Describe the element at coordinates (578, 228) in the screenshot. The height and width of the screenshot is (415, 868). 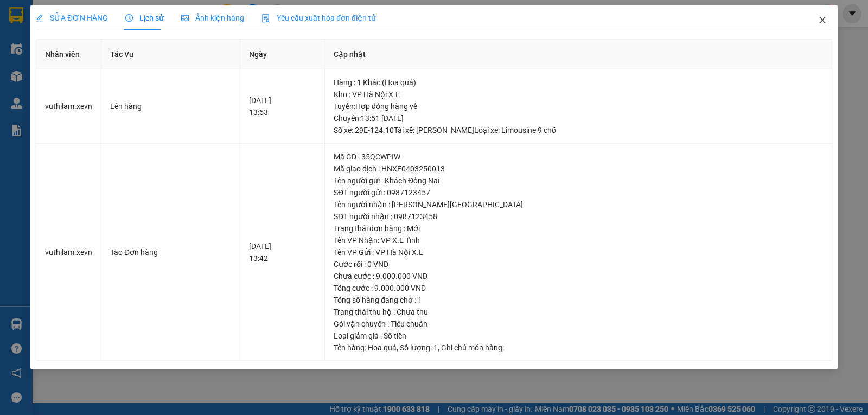
I see `div: Trạng thái đơn hàng : Mới` at that location.